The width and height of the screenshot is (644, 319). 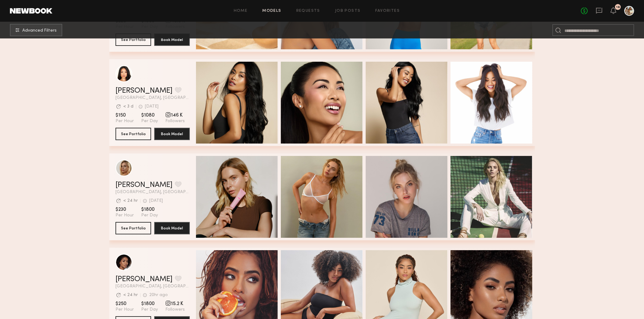 What do you see at coordinates (39, 30) in the screenshot?
I see `span: Advanced Filters` at bounding box center [39, 30].